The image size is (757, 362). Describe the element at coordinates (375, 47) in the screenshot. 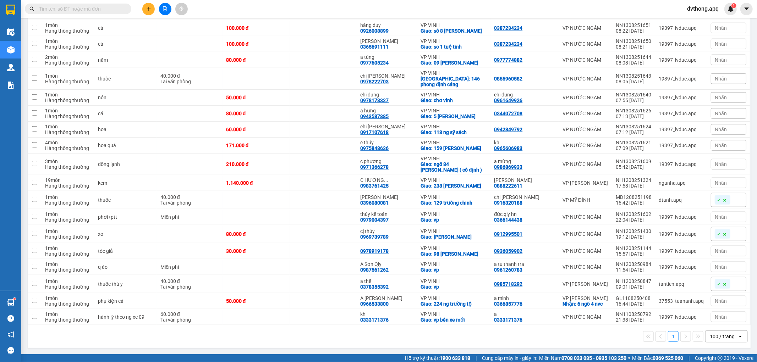

I see `div: 0365691111` at that location.